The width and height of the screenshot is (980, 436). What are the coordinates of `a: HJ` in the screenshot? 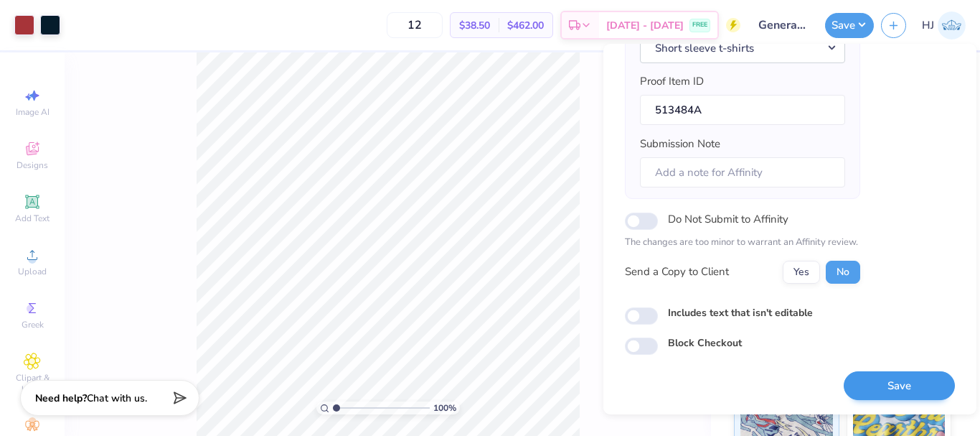 It's located at (944, 25).